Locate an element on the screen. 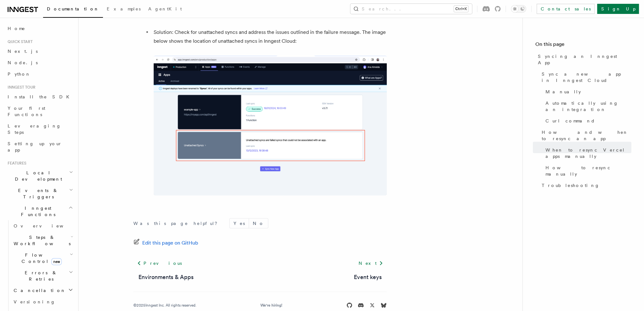 The width and height of the screenshot is (644, 311). kbd: Ctrl+K is located at coordinates (461, 9).